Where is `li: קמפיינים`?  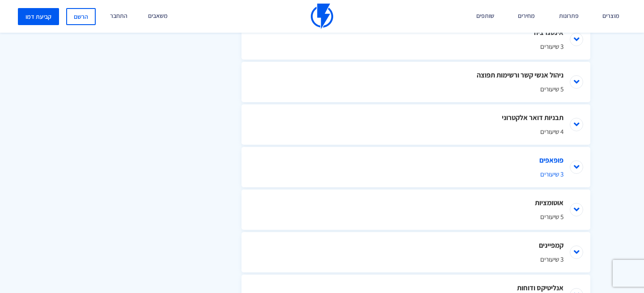 li: קמפיינים is located at coordinates (416, 252).